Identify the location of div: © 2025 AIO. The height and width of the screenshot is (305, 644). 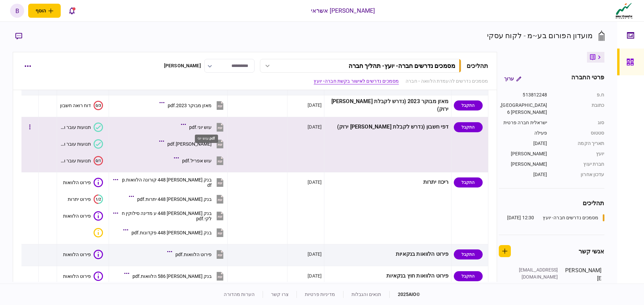
(405, 294).